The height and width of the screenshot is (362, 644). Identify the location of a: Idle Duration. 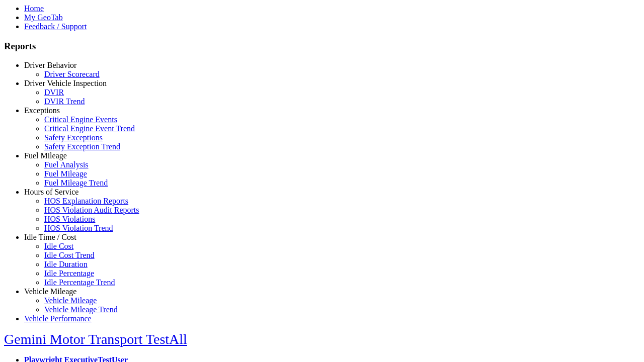
(66, 264).